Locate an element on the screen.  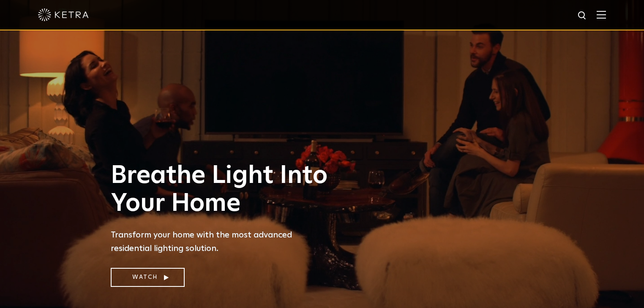
img: search icon is located at coordinates (582, 15).